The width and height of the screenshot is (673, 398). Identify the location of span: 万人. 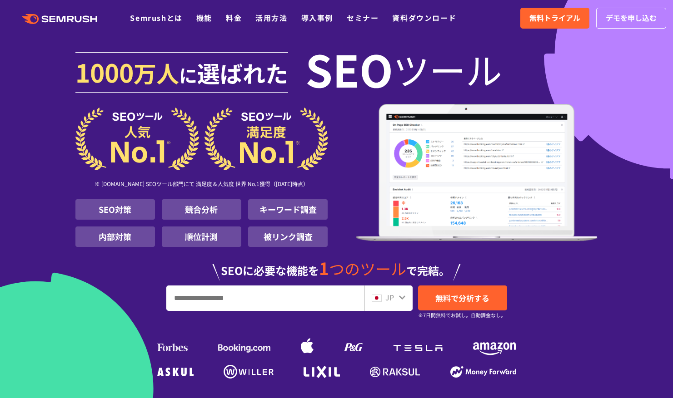
(156, 73).